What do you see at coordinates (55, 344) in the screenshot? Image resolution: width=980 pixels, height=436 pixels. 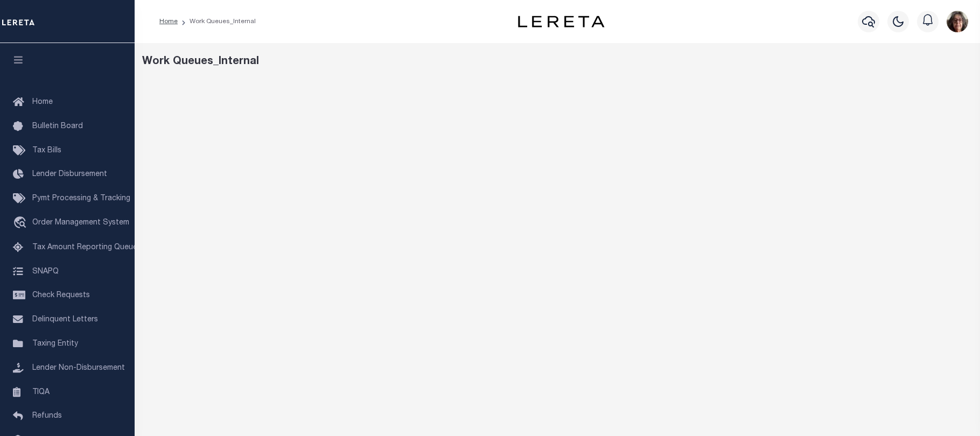 I see `span: Taxing Entity` at bounding box center [55, 344].